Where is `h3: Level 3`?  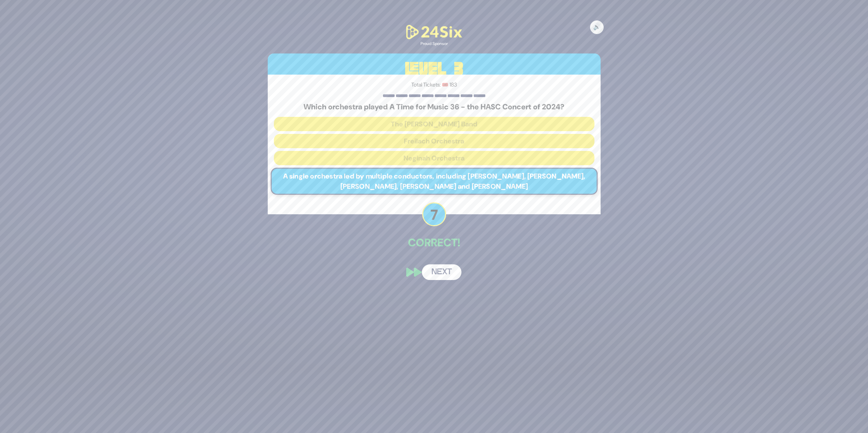 h3: Level 3 is located at coordinates (434, 69).